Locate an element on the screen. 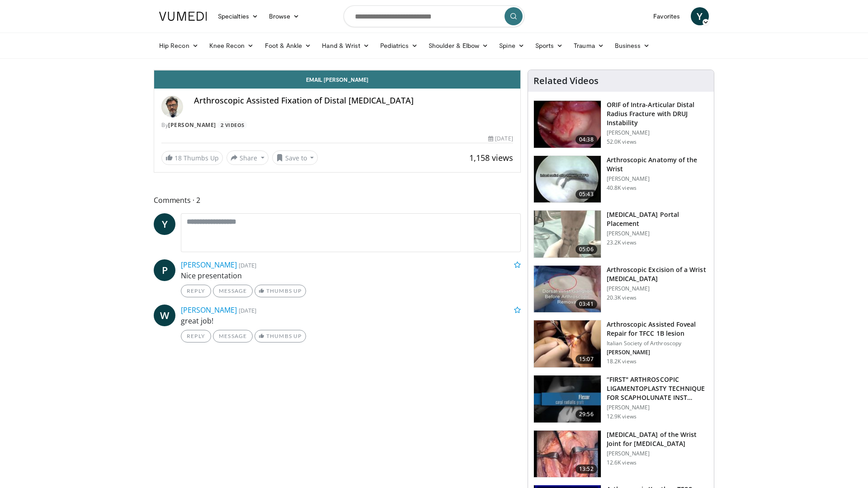 The width and height of the screenshot is (868, 488). p: 12.6K views is located at coordinates (622, 463).